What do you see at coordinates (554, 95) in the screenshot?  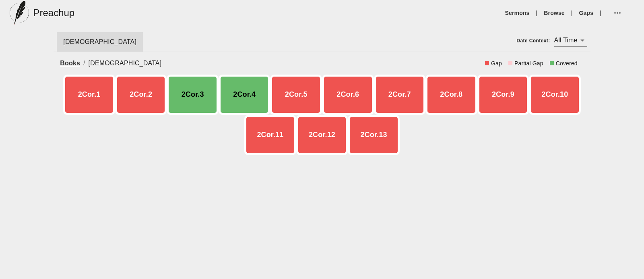 I see `div: 2Cor.10` at bounding box center [554, 95].